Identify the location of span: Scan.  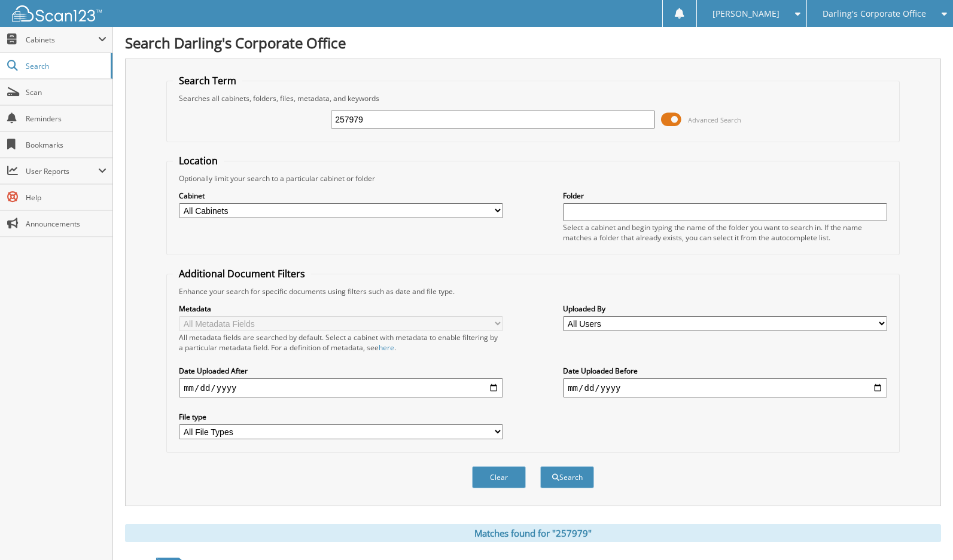
(65, 92).